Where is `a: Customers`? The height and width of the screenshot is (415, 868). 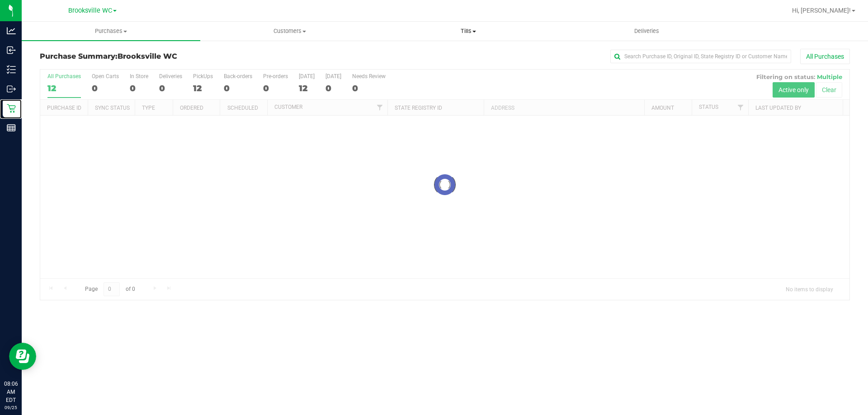 a: Customers is located at coordinates (290, 31).